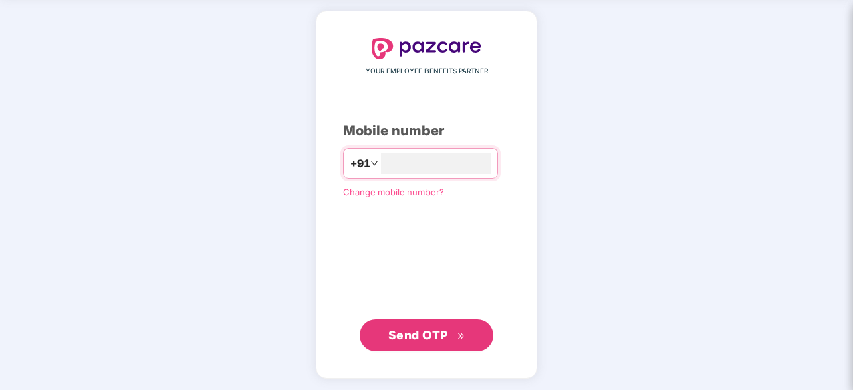 The image size is (853, 390). Describe the element at coordinates (426, 49) in the screenshot. I see `img: logo` at that location.